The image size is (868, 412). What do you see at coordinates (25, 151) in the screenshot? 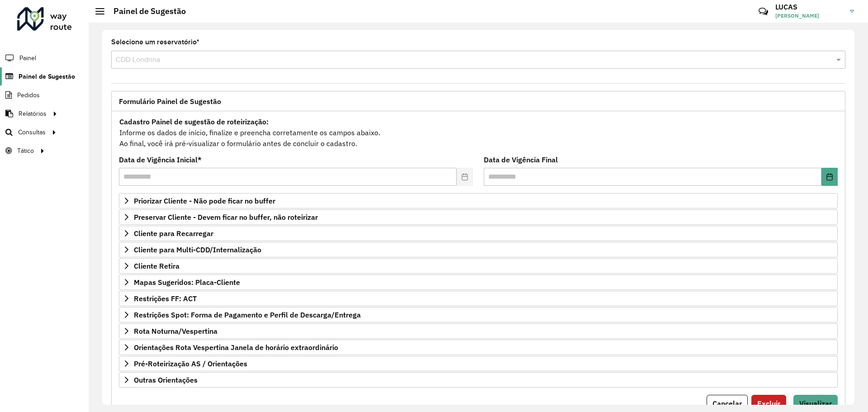
I see `font: Tático` at bounding box center [25, 151].